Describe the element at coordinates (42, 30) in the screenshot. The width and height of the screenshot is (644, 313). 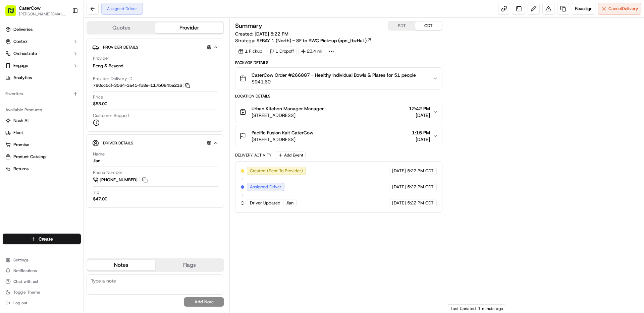
I see `a: Deliveries` at that location.